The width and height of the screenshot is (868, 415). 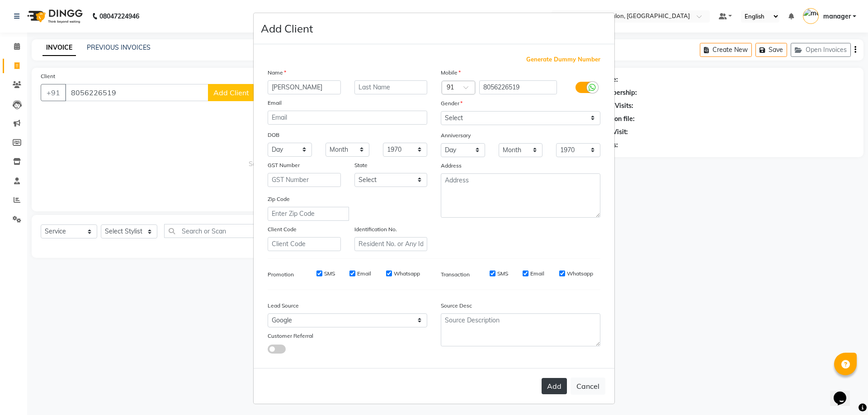 What do you see at coordinates (277, 73) in the screenshot?
I see `label: Name` at bounding box center [277, 73].